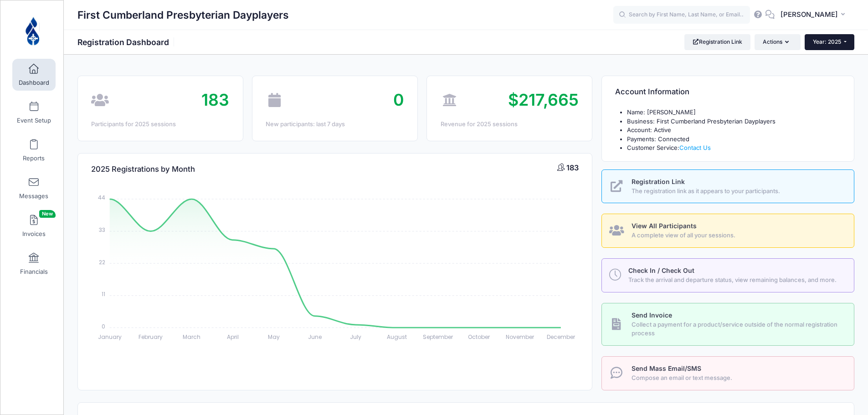 The height and width of the screenshot is (415, 868). Describe the element at coordinates (543, 100) in the screenshot. I see `span: $217,665` at that location.